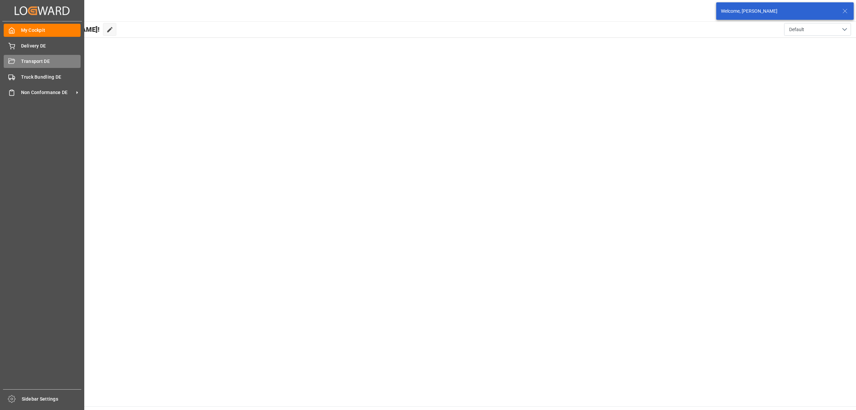 Image resolution: width=856 pixels, height=410 pixels. I want to click on a: Transport DE, so click(42, 61).